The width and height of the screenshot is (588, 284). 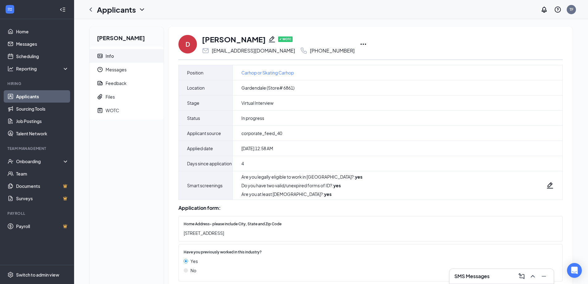 What do you see at coordinates (127, 110) in the screenshot?
I see `a: NoteActiveWOTC` at bounding box center [127, 110].